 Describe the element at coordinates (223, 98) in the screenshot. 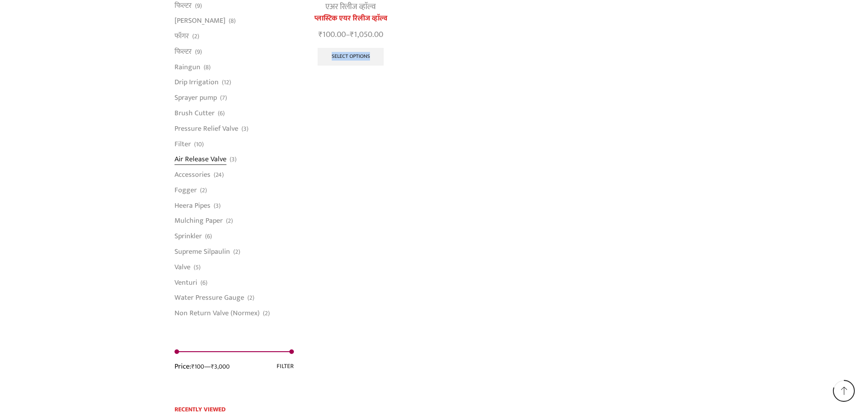

I see `span: (7)` at that location.